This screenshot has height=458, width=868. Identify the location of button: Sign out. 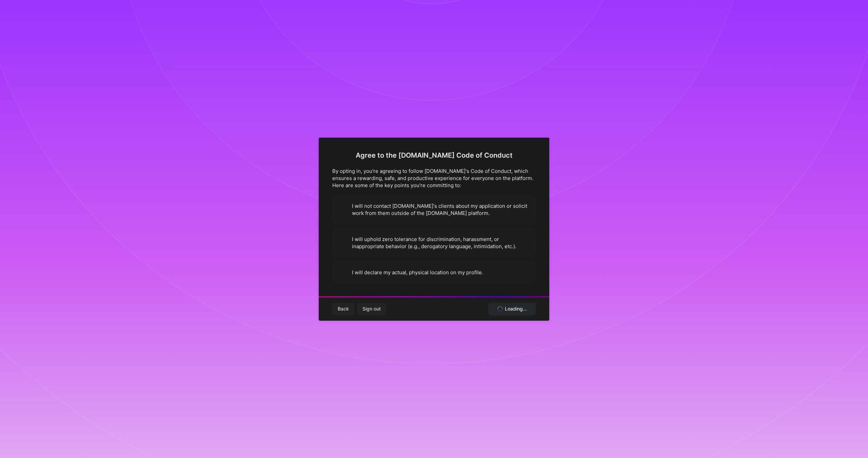
(372, 309).